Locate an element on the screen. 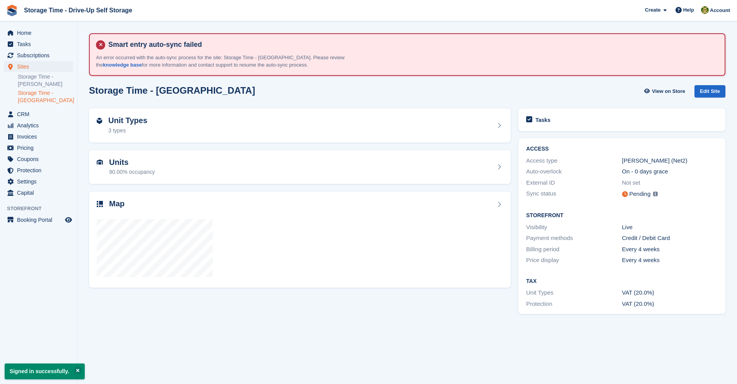  div: Payment methods is located at coordinates (573, 238).